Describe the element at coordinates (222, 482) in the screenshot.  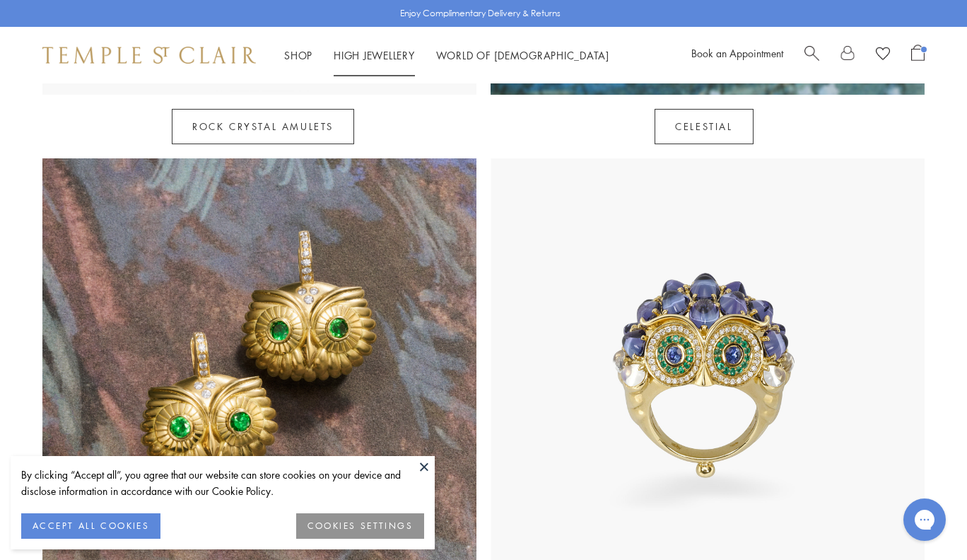
I see `div: By clicking “Accept all”, you agree that our website can store cookies on your device and disclos...` at that location.